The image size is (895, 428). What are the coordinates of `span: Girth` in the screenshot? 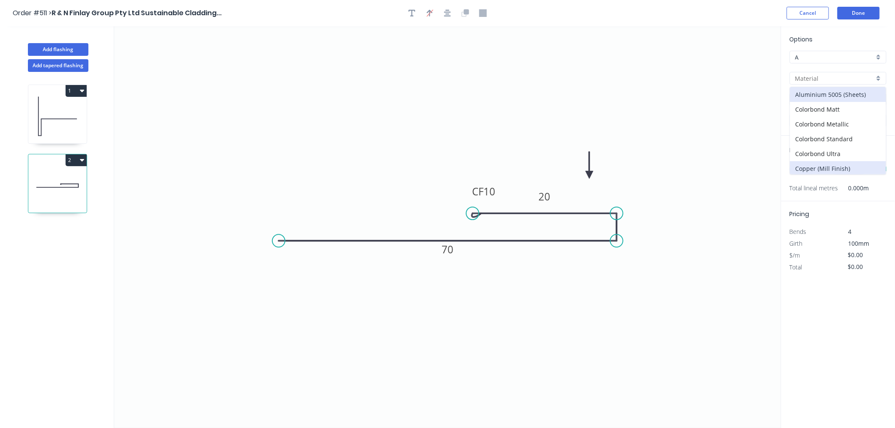 It's located at (796, 243).